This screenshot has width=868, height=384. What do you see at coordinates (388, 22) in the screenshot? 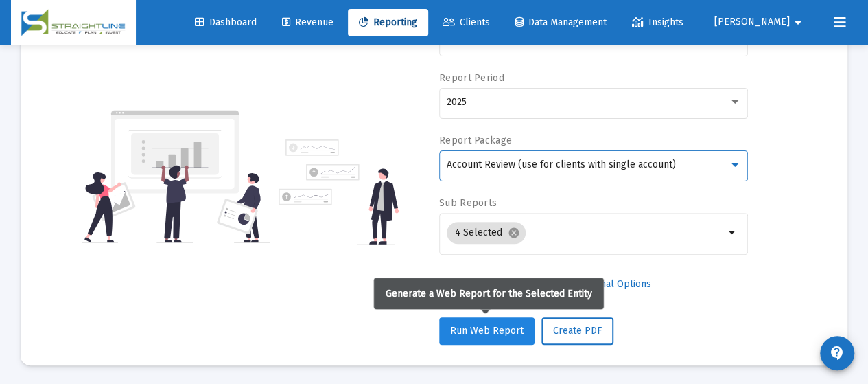
I see `a: Reporting` at bounding box center [388, 22].